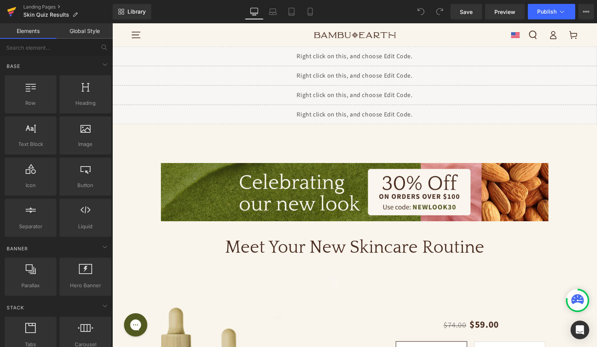 The width and height of the screenshot is (597, 347). What do you see at coordinates (291, 12) in the screenshot?
I see `a: Tablet` at bounding box center [291, 12].